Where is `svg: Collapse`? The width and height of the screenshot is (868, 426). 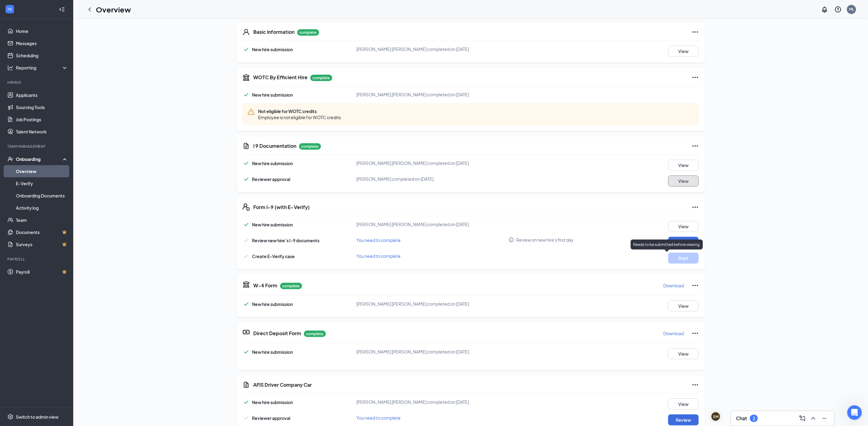
svg: Collapse is located at coordinates (62, 10).